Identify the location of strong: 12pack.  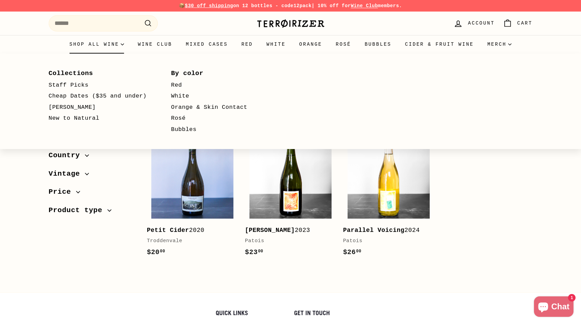
(302, 6).